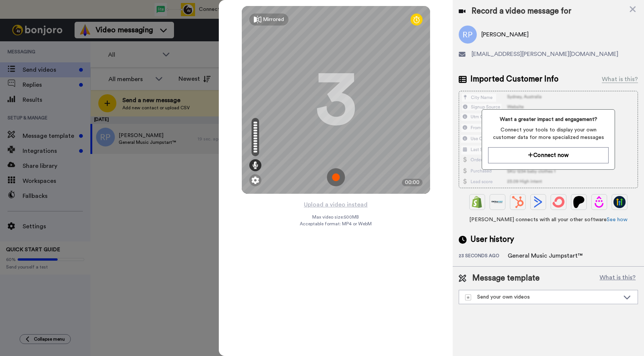 The height and width of the screenshot is (356, 644). I want to click on div: General Music Jumpstart™, so click(545, 256).